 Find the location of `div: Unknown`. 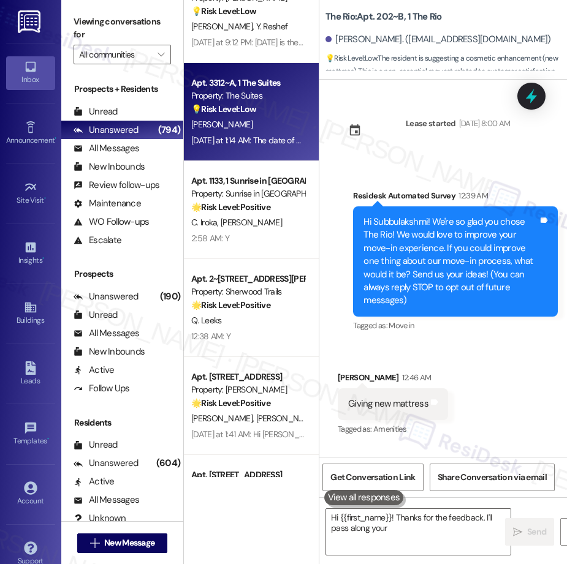

div: Unknown is located at coordinates (99, 518).